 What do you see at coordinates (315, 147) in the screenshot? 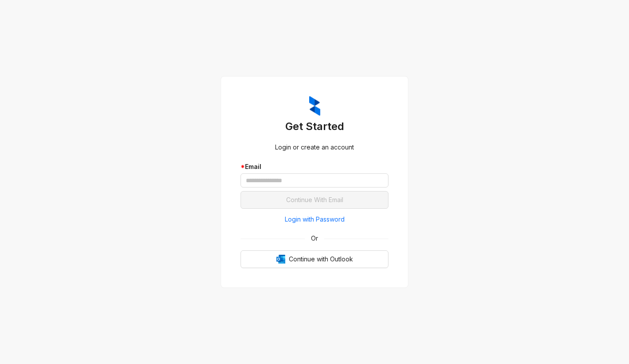
I see `div: Login or create an account` at bounding box center [315, 147].